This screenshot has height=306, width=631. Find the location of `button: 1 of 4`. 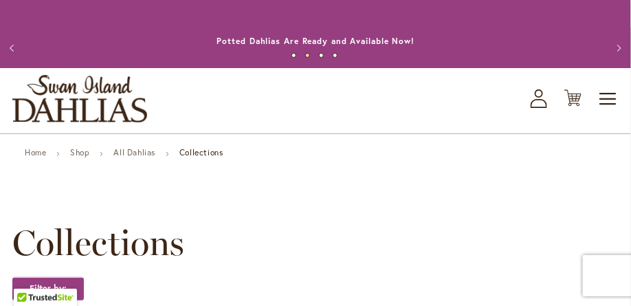

button: 1 of 4 is located at coordinates (293, 55).